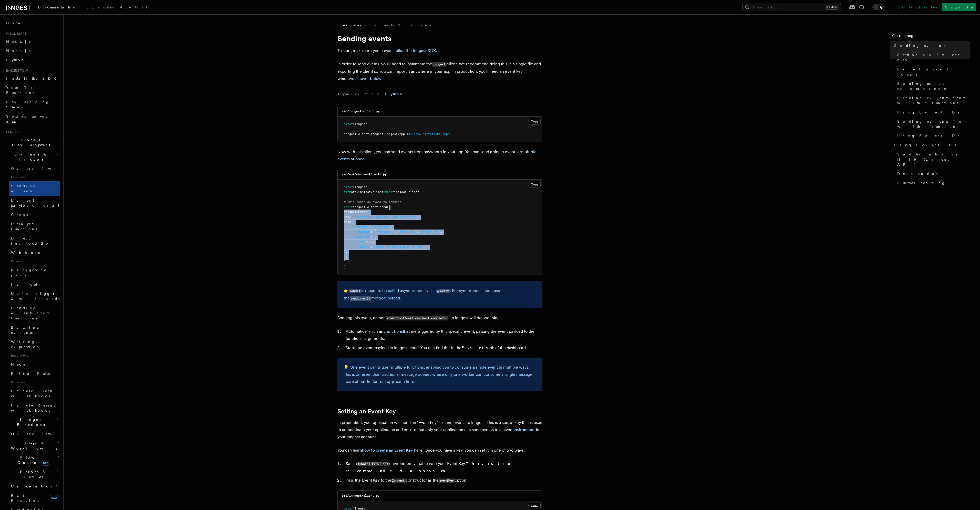 The height and width of the screenshot is (510, 980). What do you see at coordinates (932, 159) in the screenshot?
I see `a: Send events via HTTP (Event API)` at bounding box center [932, 159].